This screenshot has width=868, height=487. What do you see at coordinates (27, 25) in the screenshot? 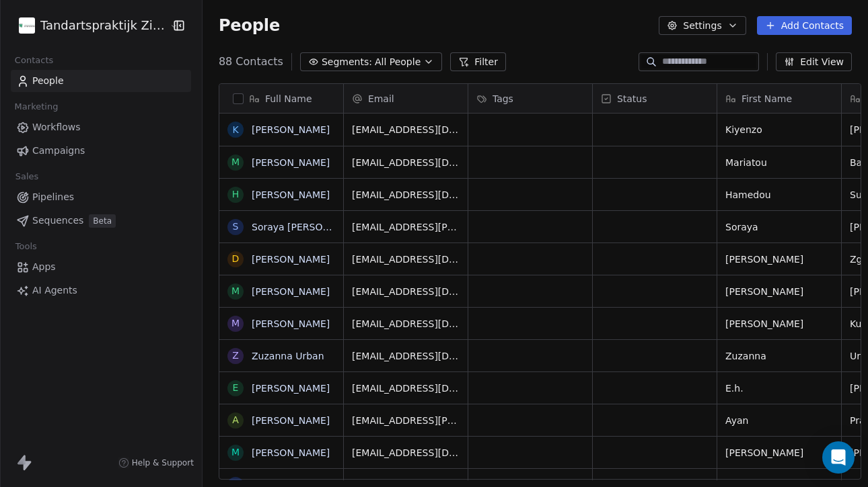
I see `img: cropped-Favicon-Zijdelwaard.webp` at bounding box center [27, 25].